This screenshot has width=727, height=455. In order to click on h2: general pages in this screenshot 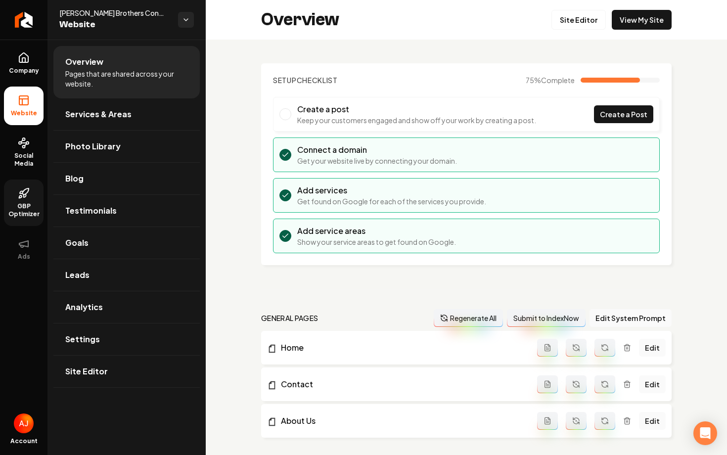, I will do `click(290, 318)`.